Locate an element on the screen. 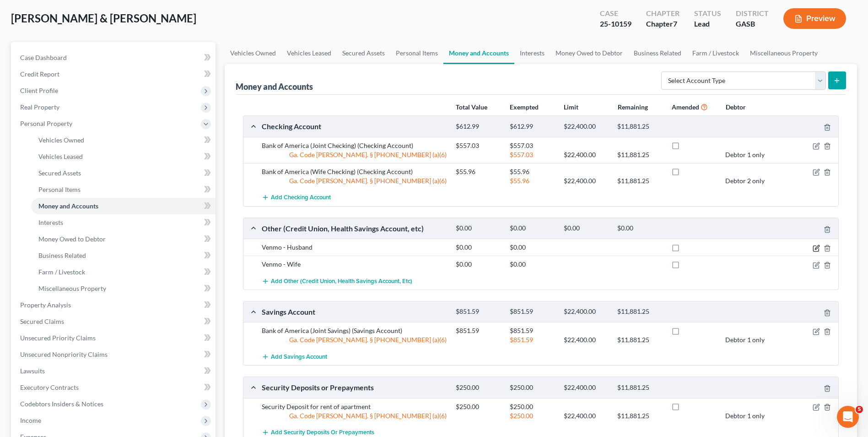 The image size is (868, 437). strong: Remaining is located at coordinates (633, 107).